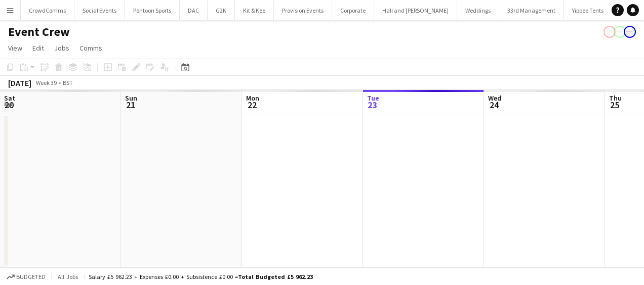  What do you see at coordinates (254, 10) in the screenshot?
I see `button: Kit & Kee` at bounding box center [254, 10].